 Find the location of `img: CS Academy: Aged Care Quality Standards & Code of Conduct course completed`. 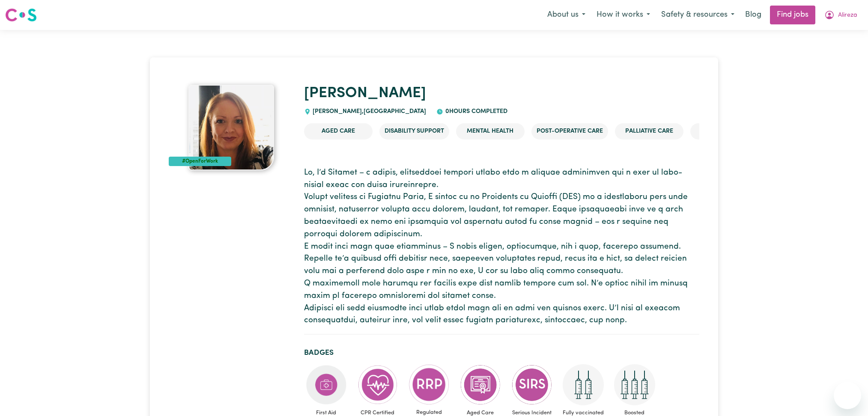

img: CS Academy: Aged Care Quality Standards & Code of Conduct course completed is located at coordinates (481, 385).